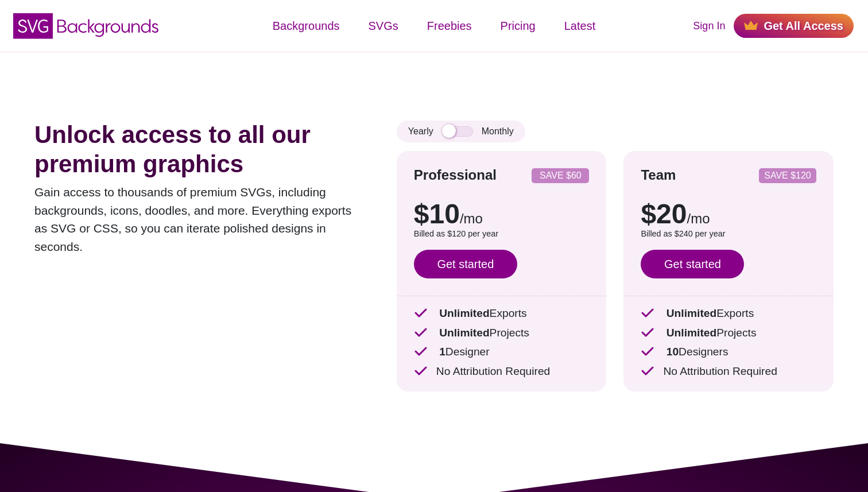 Image resolution: width=868 pixels, height=492 pixels. What do you see at coordinates (502, 352) in the screenshot?
I see `p: Designer` at bounding box center [502, 352].